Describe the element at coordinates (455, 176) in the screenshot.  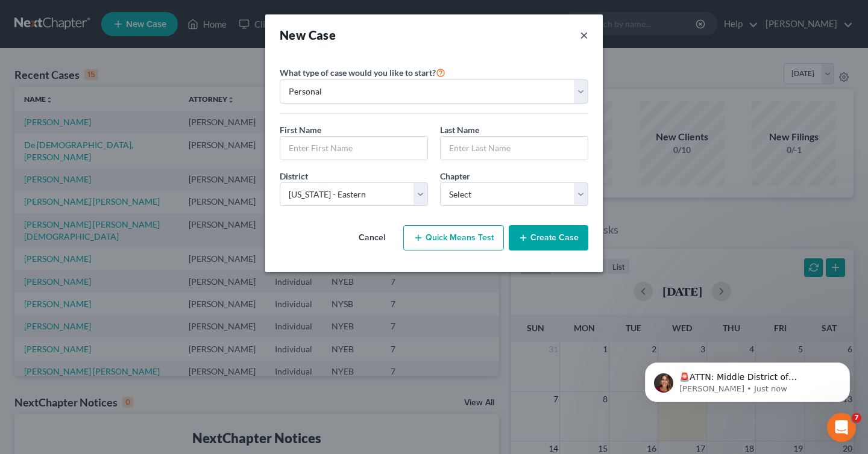
I see `span: Chapter` at that location.